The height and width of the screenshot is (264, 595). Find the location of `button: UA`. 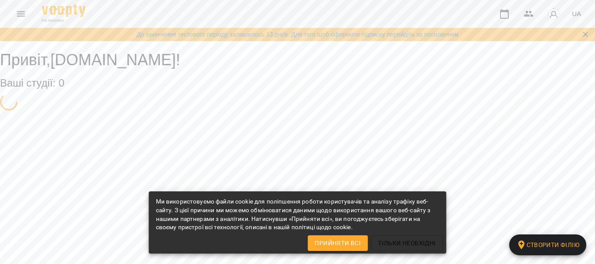

button: UA is located at coordinates (576, 14).